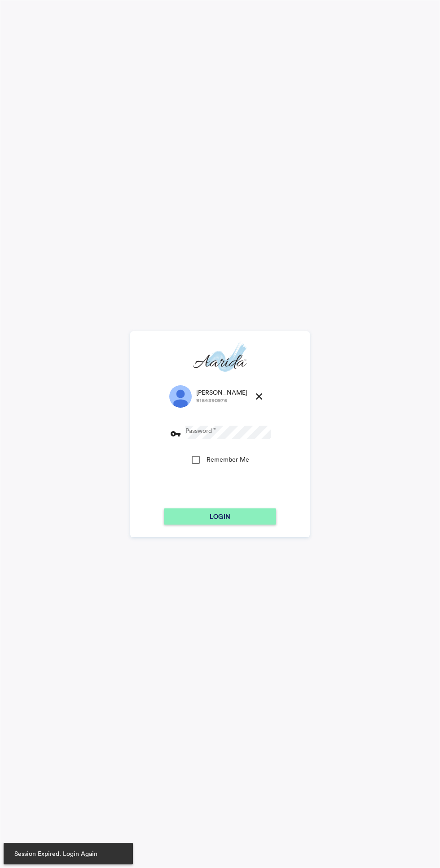 This screenshot has height=868, width=440. I want to click on div: Remember Me, so click(227, 459).